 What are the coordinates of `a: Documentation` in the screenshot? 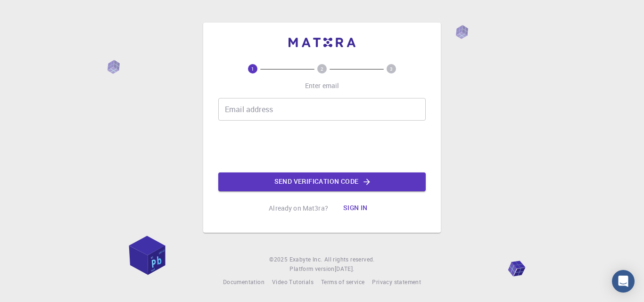 It's located at (243, 282).